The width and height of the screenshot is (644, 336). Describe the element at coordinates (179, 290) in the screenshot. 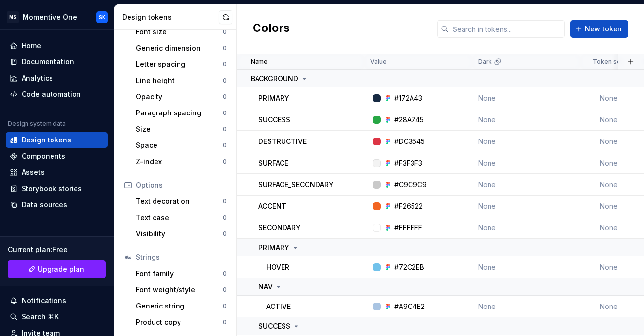

I see `div: Font weight/style` at that location.